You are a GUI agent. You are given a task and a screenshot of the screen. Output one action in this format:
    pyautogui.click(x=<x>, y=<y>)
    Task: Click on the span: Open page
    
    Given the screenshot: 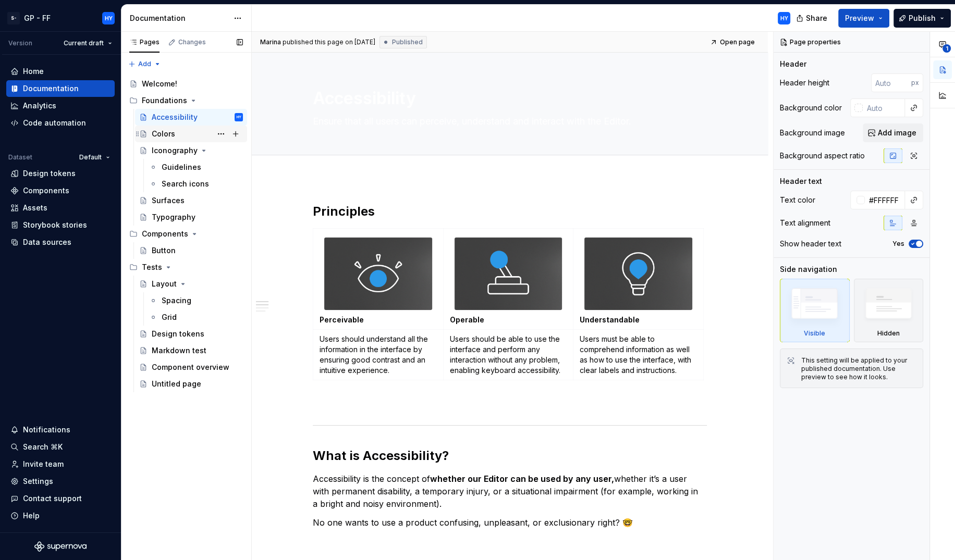 What is the action you would take?
    pyautogui.click(x=737, y=42)
    